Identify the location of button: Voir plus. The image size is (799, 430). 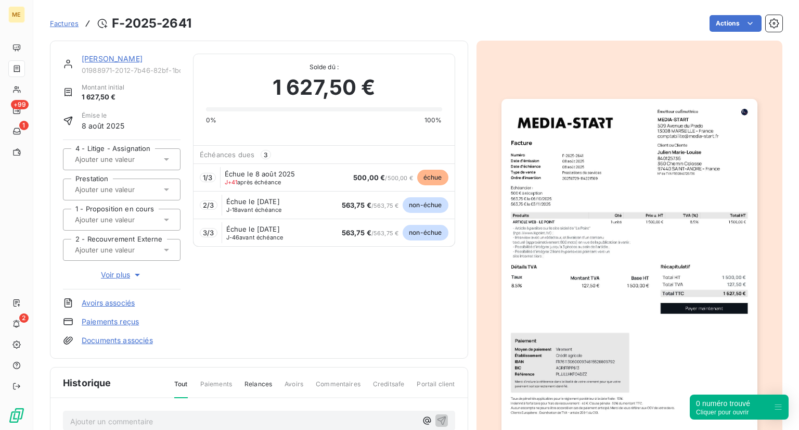
(122, 275).